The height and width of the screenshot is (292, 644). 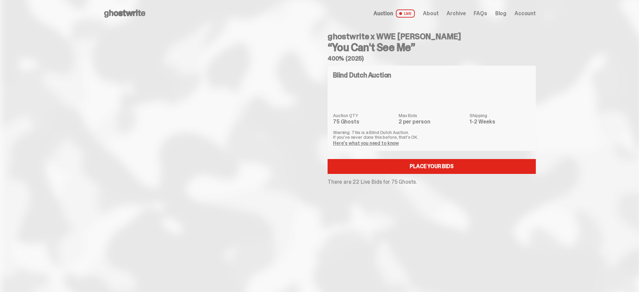 I want to click on dd: 75 Ghosts, so click(x=364, y=122).